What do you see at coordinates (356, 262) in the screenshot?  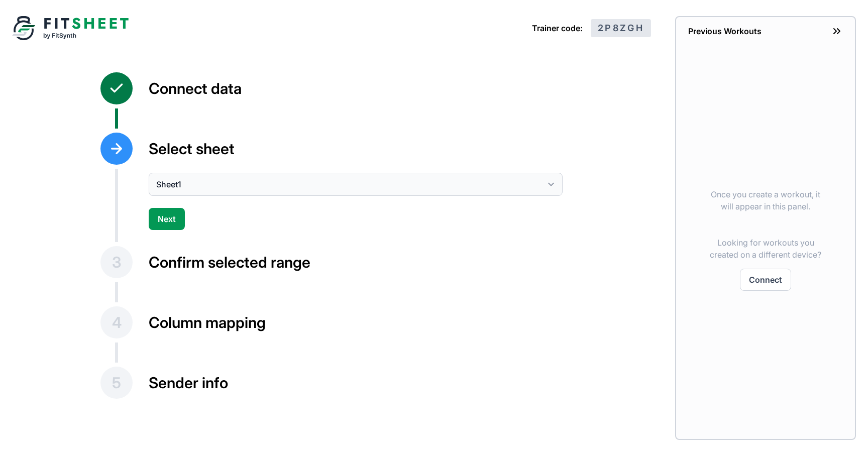 I see `div: Confirm selected range` at bounding box center [356, 262].